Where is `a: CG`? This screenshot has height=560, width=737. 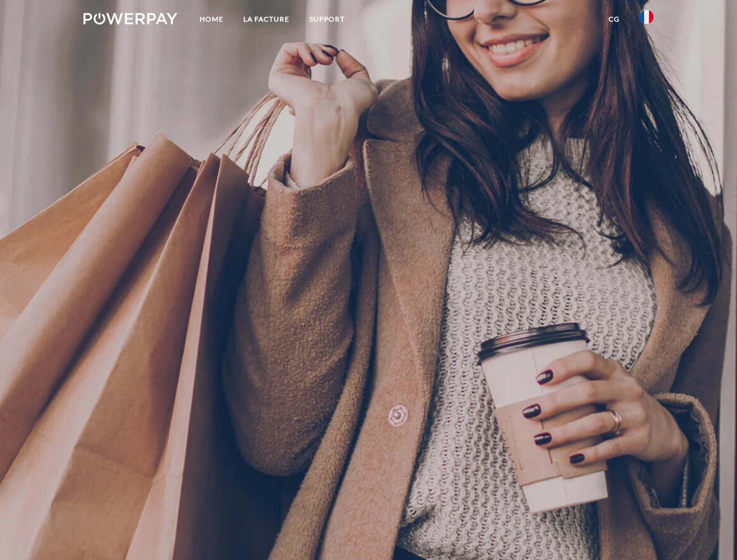
a: CG is located at coordinates (614, 19).